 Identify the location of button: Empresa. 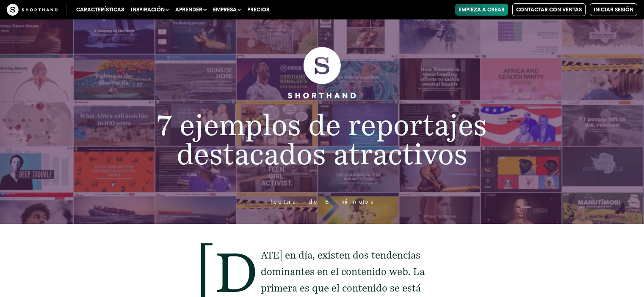
(227, 9).